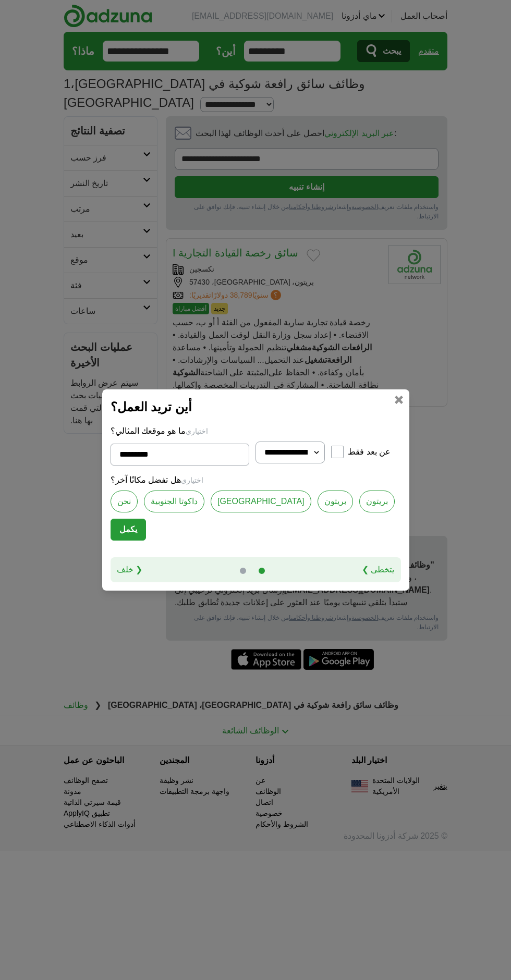  What do you see at coordinates (174, 501) in the screenshot?
I see `a: داكوتا الجنوبية` at bounding box center [174, 501].